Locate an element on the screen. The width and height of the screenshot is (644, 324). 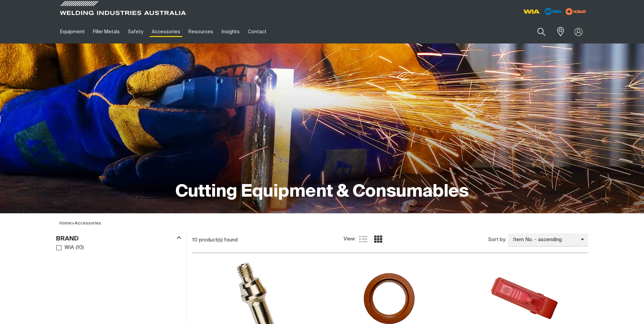
a: List view is located at coordinates (363, 239).